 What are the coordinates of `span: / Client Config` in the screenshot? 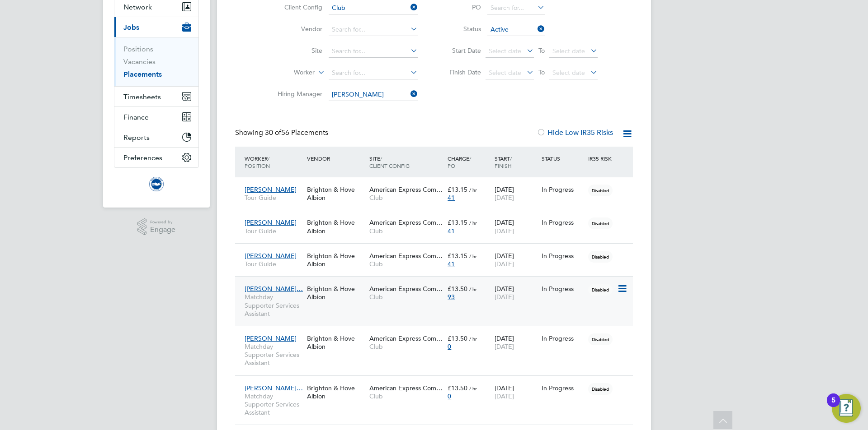 It's located at (390, 162).